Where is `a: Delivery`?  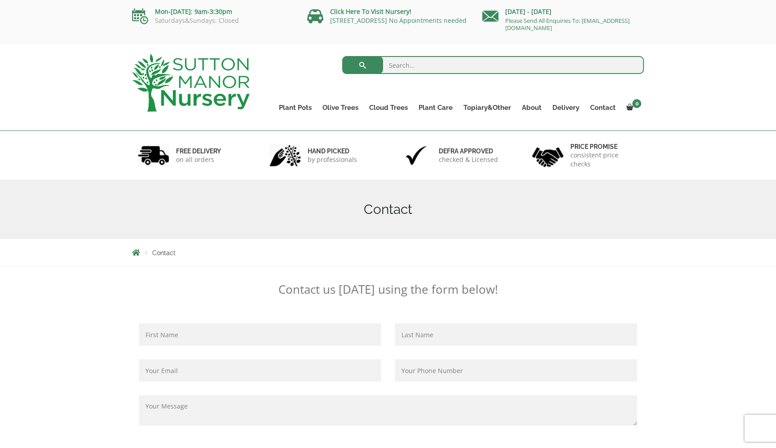 a: Delivery is located at coordinates (566, 108).